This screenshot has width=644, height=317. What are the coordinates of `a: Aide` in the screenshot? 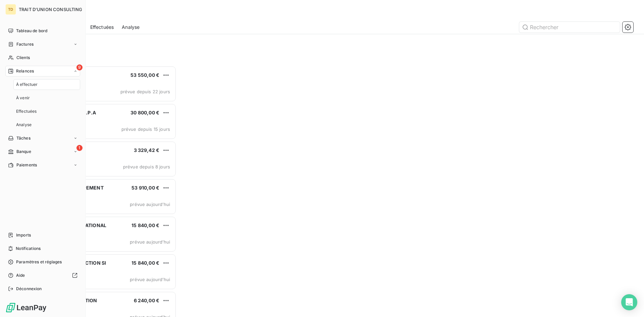 It's located at (43, 275).